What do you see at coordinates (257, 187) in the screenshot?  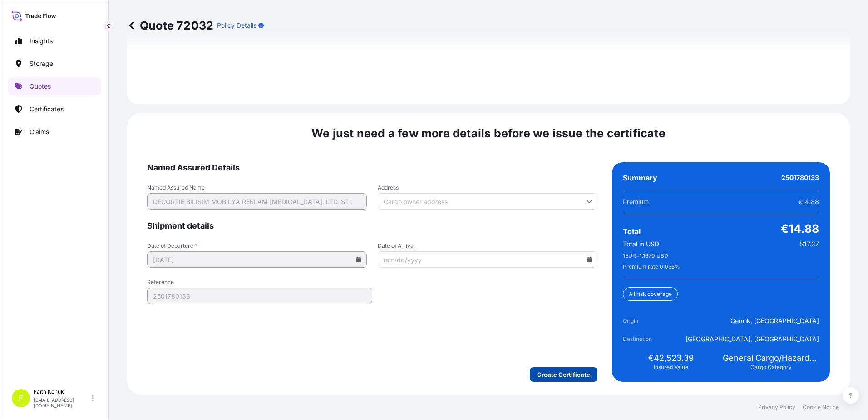 I see `span: Named Assured Name` at bounding box center [257, 187].